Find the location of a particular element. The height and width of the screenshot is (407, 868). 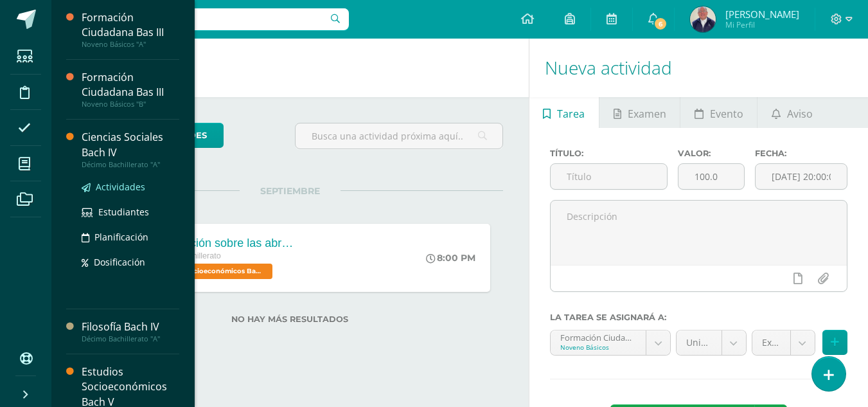

span: Estudios Socioeconómicos Bach V 'A' is located at coordinates (208, 271).